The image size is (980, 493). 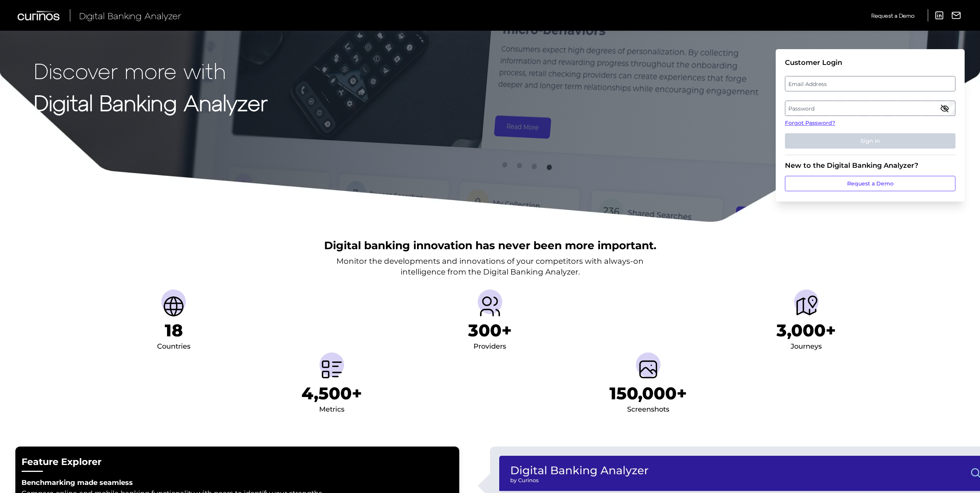 I want to click on label: Email Address, so click(x=870, y=84).